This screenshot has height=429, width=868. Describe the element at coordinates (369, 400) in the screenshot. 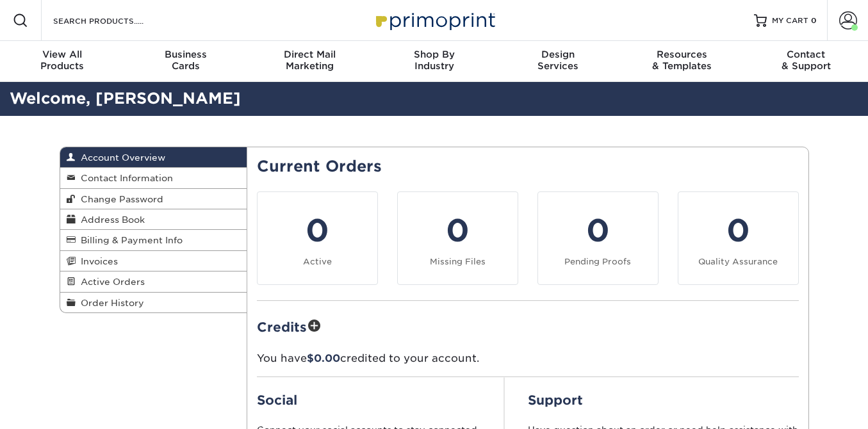

I see `h2: Social` at that location.